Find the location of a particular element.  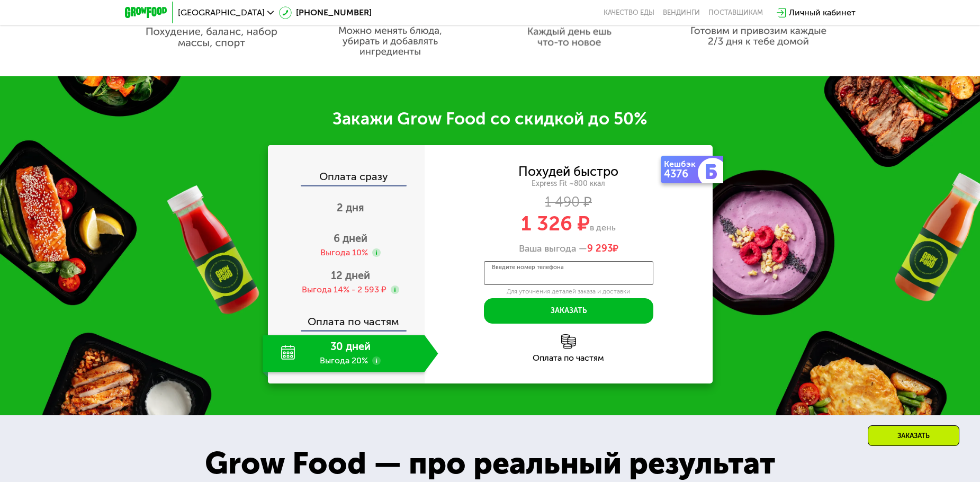

div: 4376 is located at coordinates (682, 174).